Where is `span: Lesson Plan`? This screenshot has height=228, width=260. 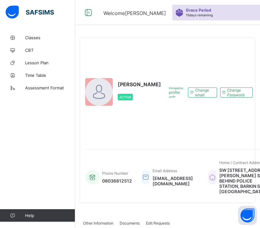 span: Lesson Plan is located at coordinates (50, 63).